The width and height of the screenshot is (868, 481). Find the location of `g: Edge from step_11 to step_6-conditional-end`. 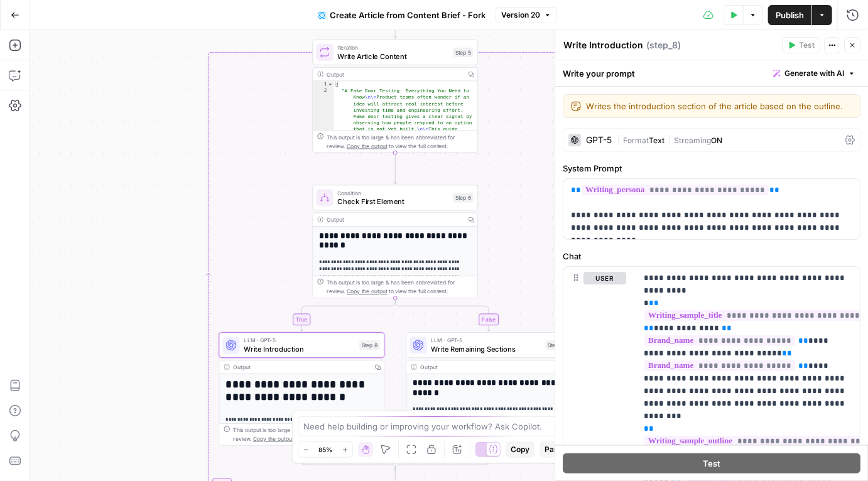

g: Edge from step_11 to step_6-conditional-end is located at coordinates (442, 457).